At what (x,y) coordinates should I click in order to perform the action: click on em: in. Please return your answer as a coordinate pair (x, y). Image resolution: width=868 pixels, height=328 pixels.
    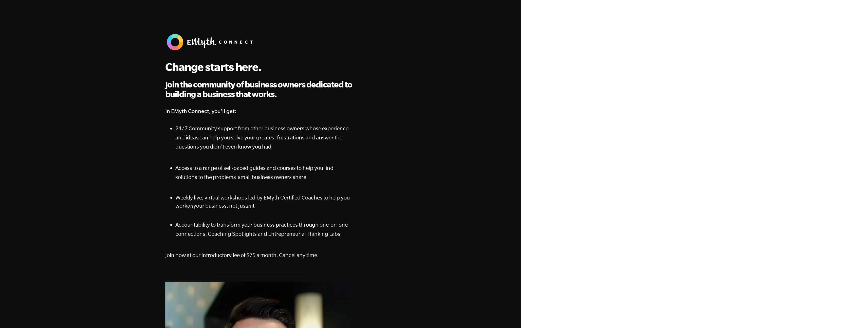
    Looking at the image, I should click on (249, 205).